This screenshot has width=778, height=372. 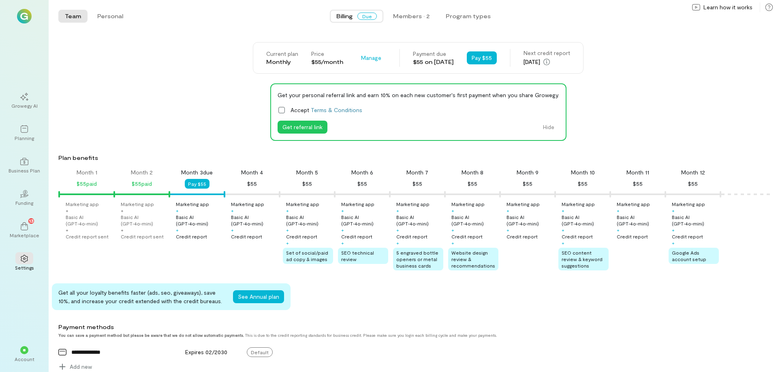 What do you see at coordinates (87, 173) in the screenshot?
I see `div: Month 1` at bounding box center [87, 173].